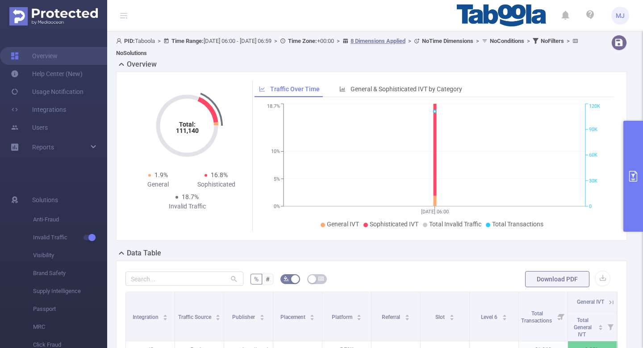 The width and height of the screenshot is (643, 348). What do you see at coordinates (593, 180) in the screenshot?
I see `tspan: 30K` at bounding box center [593, 180].